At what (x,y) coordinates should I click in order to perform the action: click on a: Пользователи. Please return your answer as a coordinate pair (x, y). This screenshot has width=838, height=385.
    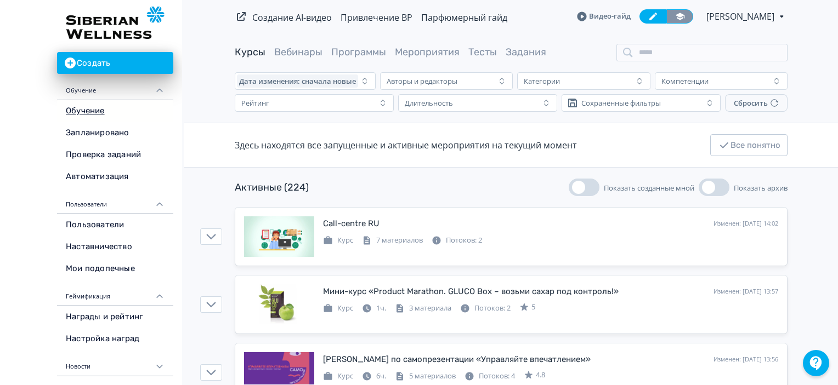
    Looking at the image, I should click on (115, 225).